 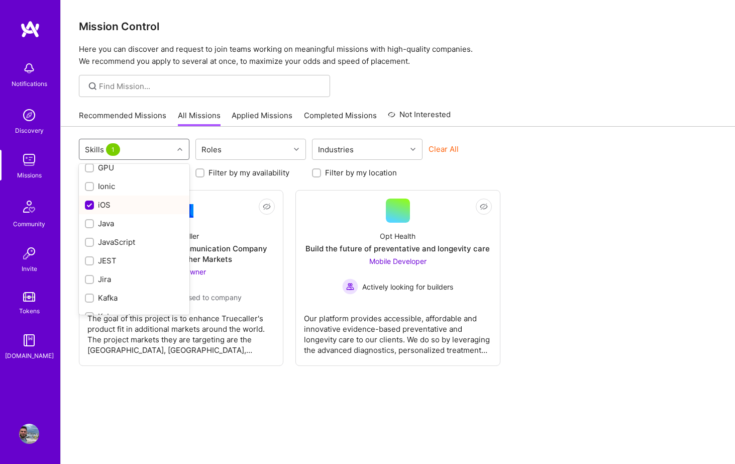 I want to click on span: 1, so click(x=113, y=149).